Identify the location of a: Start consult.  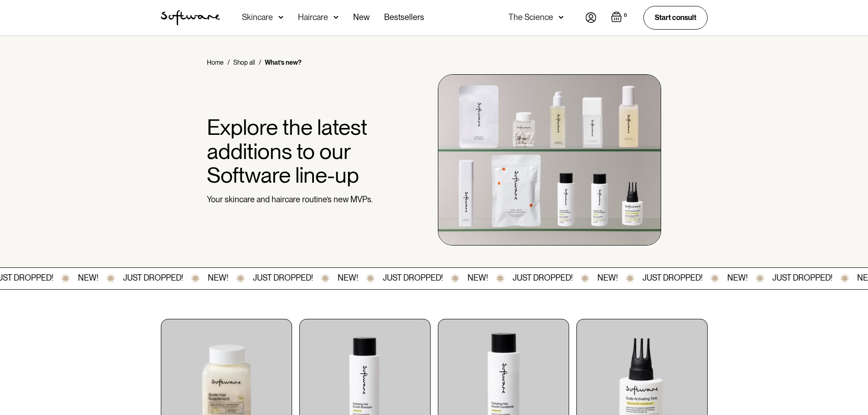
(675, 17).